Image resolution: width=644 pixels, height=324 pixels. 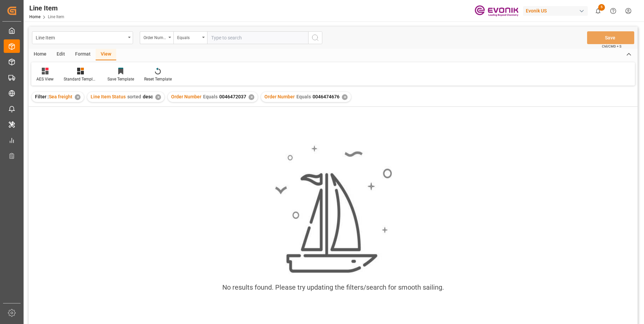 I want to click on a: Home, so click(x=35, y=17).